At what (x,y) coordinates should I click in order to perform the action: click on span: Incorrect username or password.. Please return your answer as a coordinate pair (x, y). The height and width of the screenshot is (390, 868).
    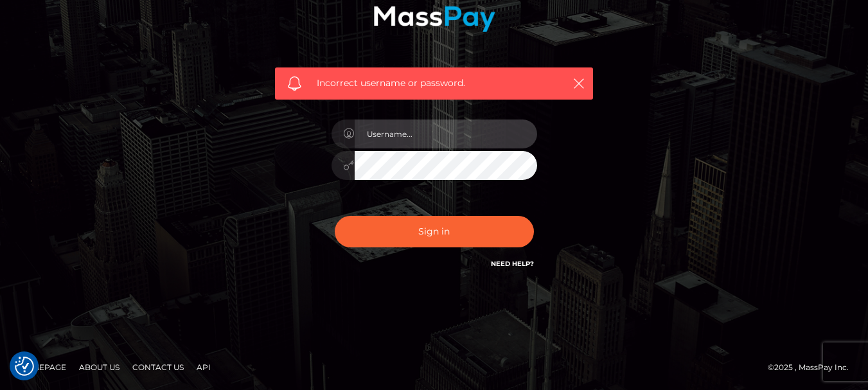
    Looking at the image, I should click on (434, 82).